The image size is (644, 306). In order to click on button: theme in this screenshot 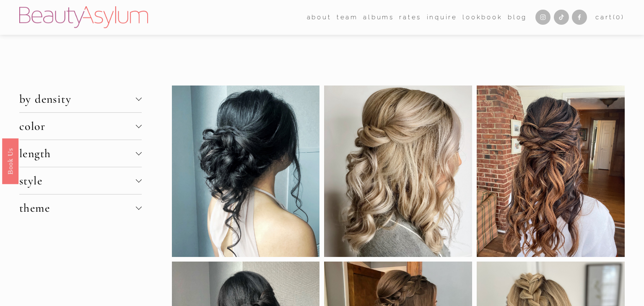, I will do `click(80, 208)`.